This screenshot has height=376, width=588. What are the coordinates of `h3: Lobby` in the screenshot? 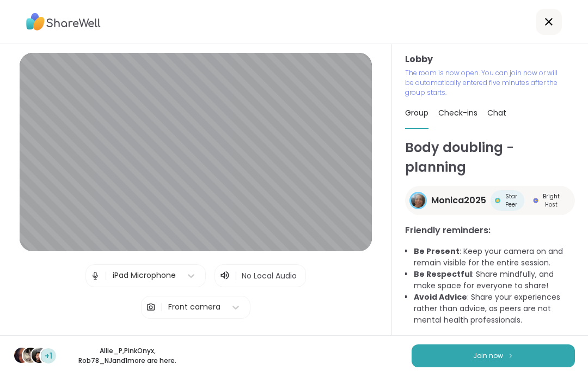 It's located at (490, 59).